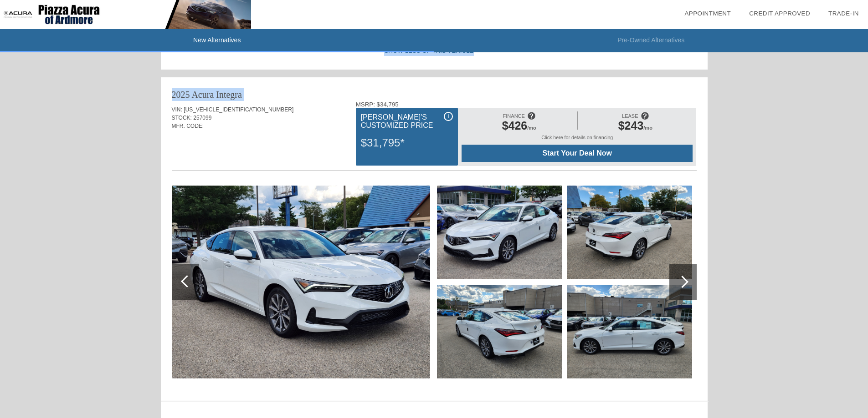 This screenshot has height=418, width=868. Describe the element at coordinates (207, 95) in the screenshot. I see `div: 2025 Acura Integra` at that location.